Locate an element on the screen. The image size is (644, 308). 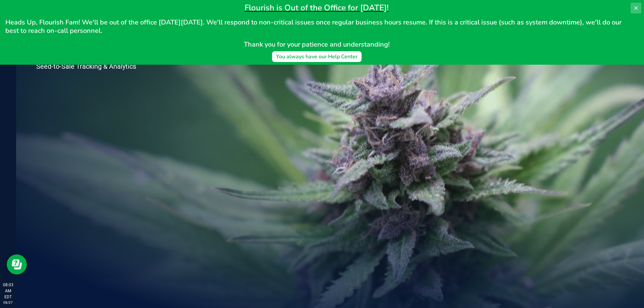
p: 08:03 AM EDT is located at coordinates (8, 291).